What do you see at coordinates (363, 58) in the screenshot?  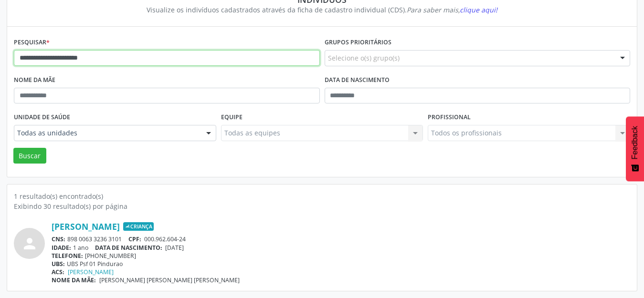 I see `span: Selecione o(s) grupo(s)` at bounding box center [363, 58].